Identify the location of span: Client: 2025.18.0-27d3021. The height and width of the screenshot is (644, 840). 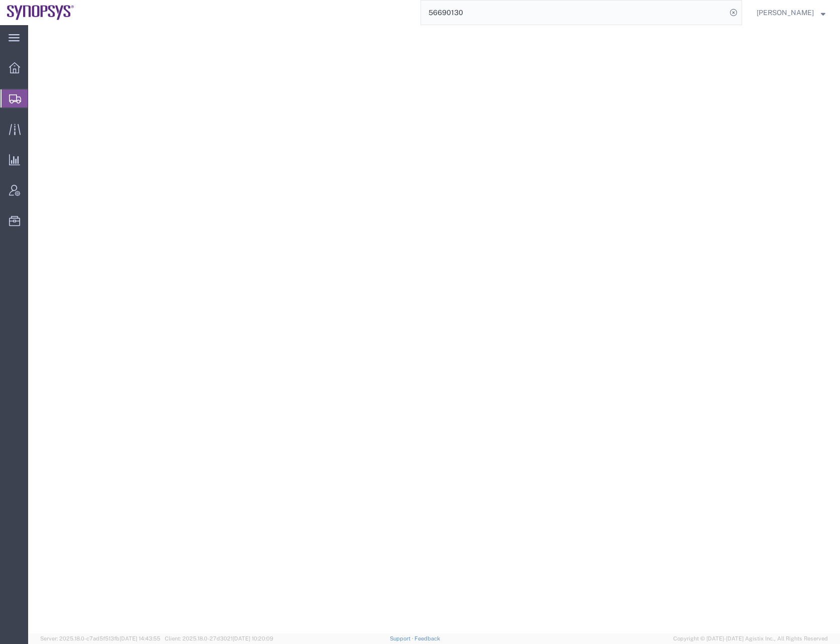
(219, 638).